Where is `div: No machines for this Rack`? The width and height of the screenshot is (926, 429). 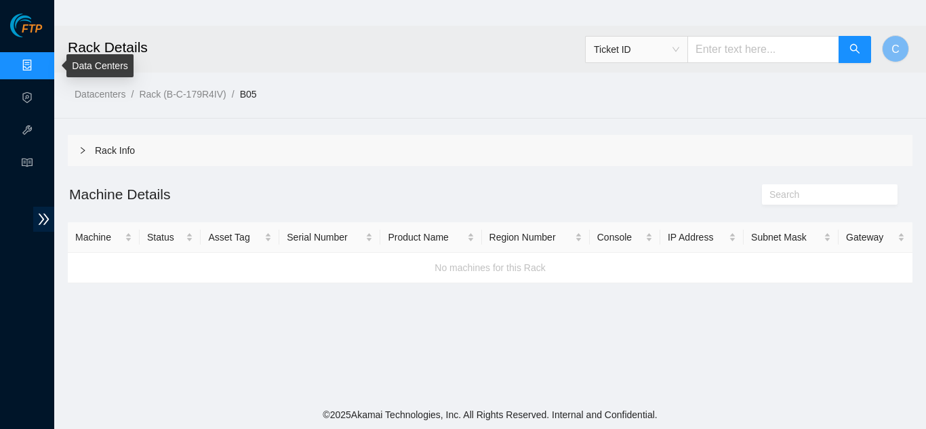 div: No machines for this Rack is located at coordinates (490, 268).